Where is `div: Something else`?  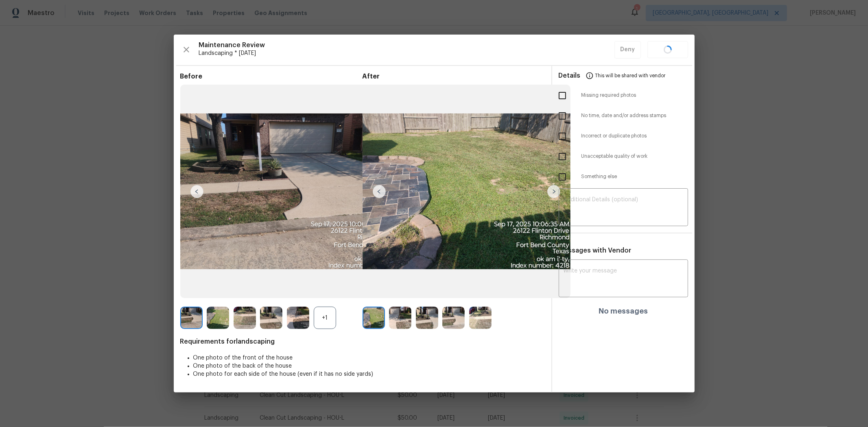 div: Something else is located at coordinates (624, 177).